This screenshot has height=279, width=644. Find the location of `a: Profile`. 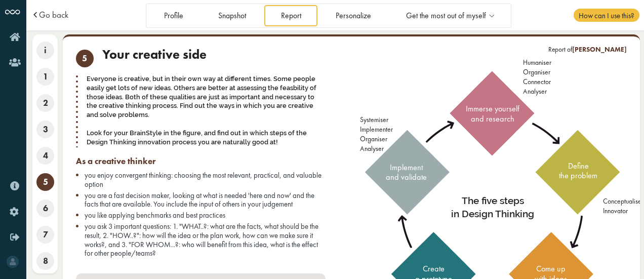

a: Profile is located at coordinates (173, 15).